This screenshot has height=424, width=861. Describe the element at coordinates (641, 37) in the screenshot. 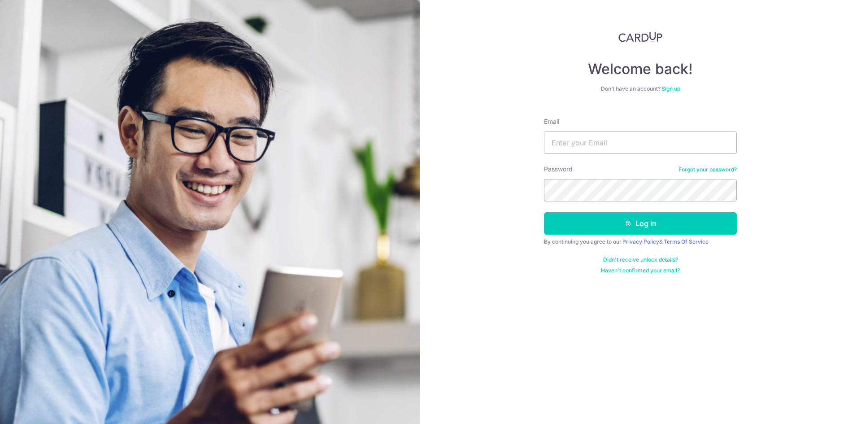

I see `img: CardUp Logo` at that location.